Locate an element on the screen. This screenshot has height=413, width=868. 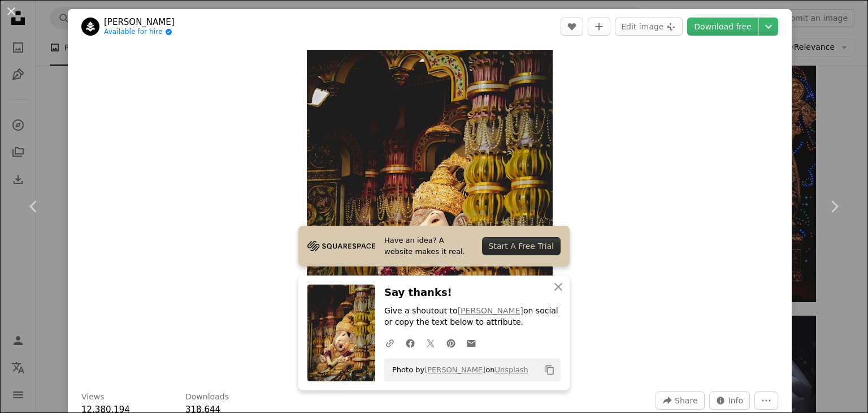
a: Share on Twitter is located at coordinates (431, 343).